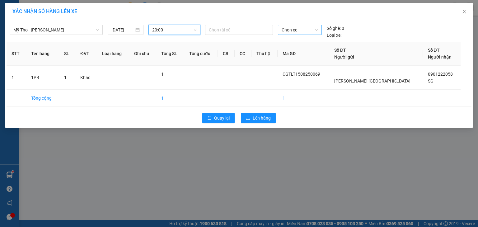 The height and width of the screenshot is (227, 478). I want to click on span: close, so click(464, 12).